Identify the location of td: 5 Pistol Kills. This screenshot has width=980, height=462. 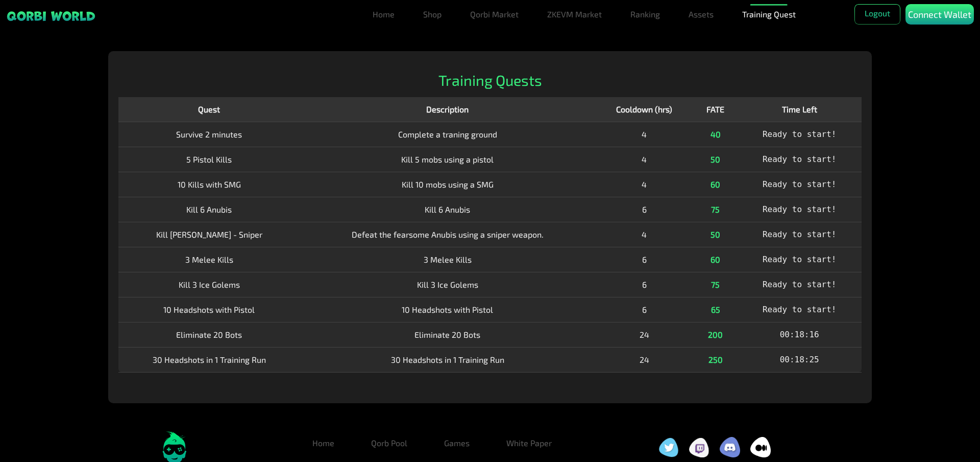
(209, 159).